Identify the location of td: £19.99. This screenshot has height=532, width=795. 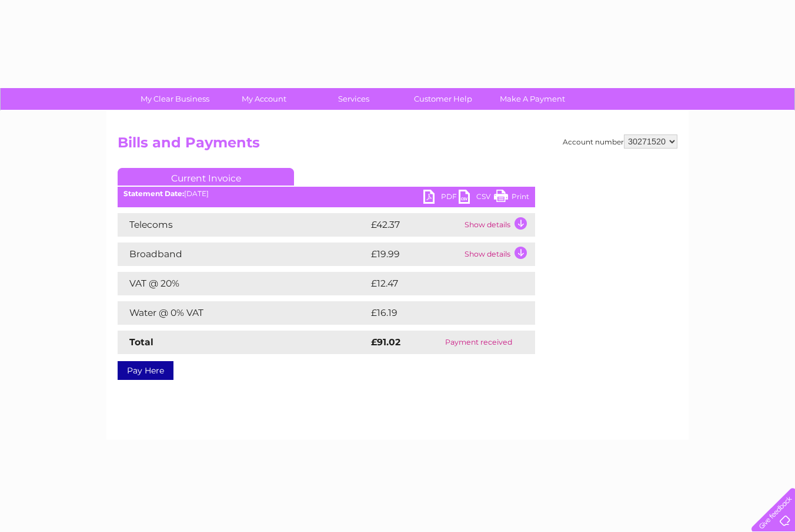
(414, 254).